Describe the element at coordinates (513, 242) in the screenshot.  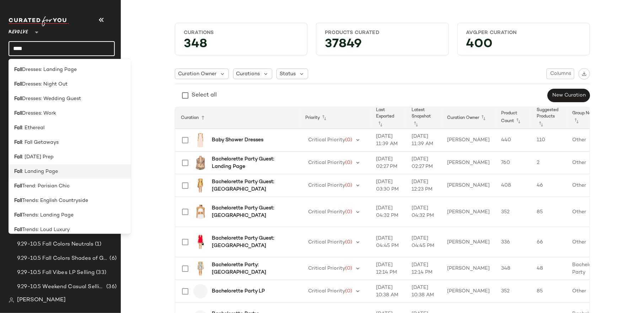
I see `td: 336` at that location.